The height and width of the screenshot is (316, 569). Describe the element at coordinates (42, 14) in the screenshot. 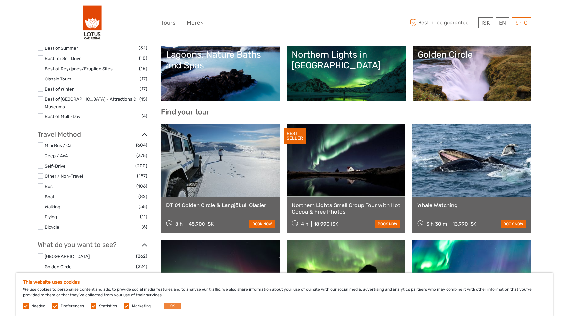

I see `p: We're away right now. Please check back later!` at that location.